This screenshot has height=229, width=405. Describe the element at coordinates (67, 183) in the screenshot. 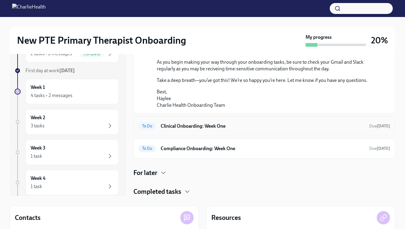

I see `a: Week 41 task` at that location.